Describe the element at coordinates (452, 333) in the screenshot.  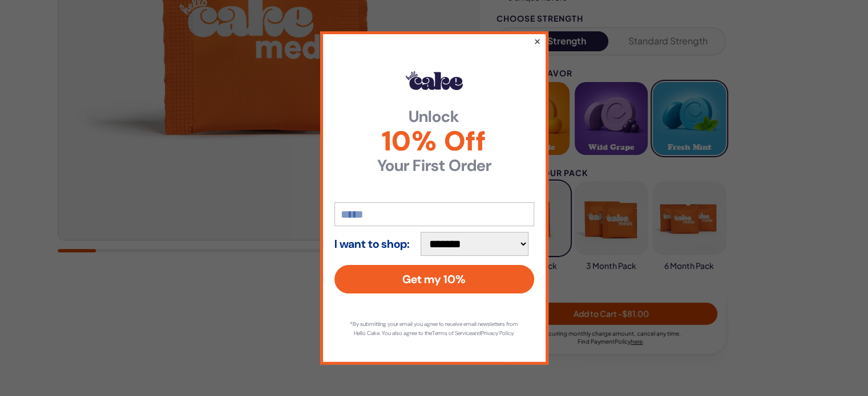
I see `a: Terms of Service` at that location.